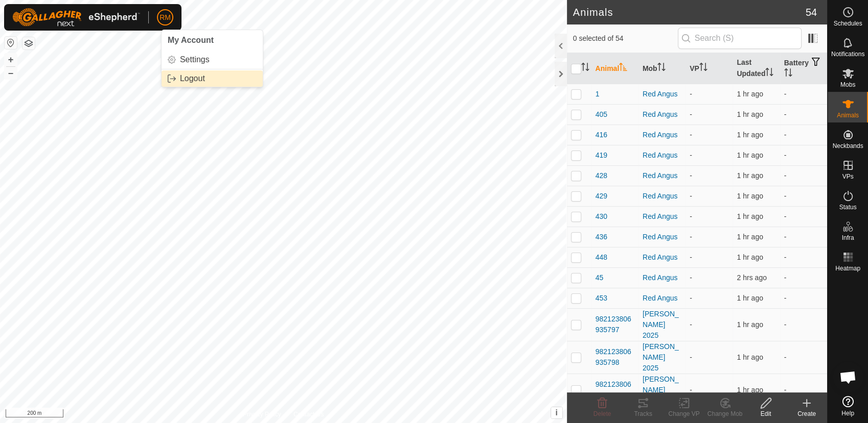 This screenshot has height=423, width=868. Describe the element at coordinates (643, 414) in the screenshot. I see `div: Tracks` at that location.